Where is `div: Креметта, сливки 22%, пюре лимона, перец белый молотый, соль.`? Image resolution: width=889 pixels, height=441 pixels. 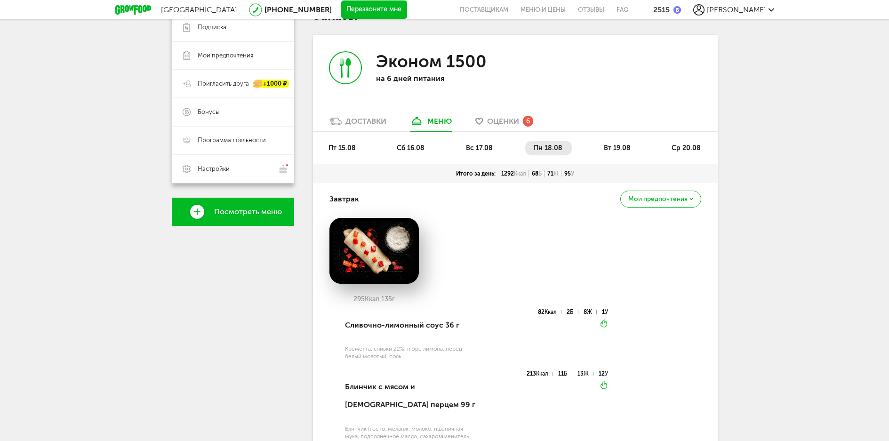
div: Креметта, сливки 22%, пюре лимона, перец белый молотый, соль. is located at coordinates (410, 352).